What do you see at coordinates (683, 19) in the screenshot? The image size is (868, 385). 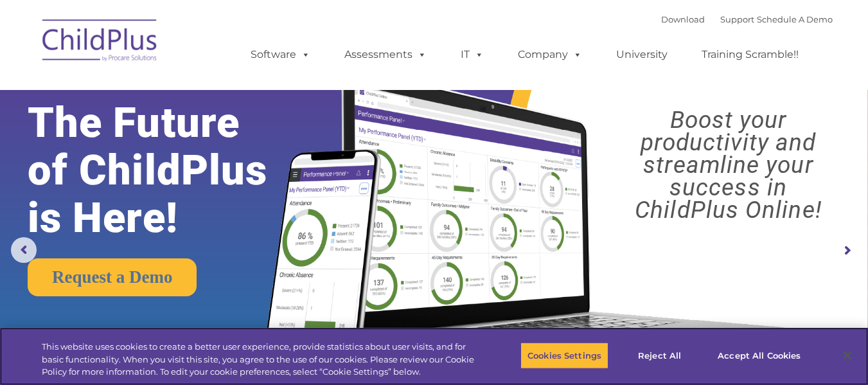 I see `a: Download` at bounding box center [683, 19].